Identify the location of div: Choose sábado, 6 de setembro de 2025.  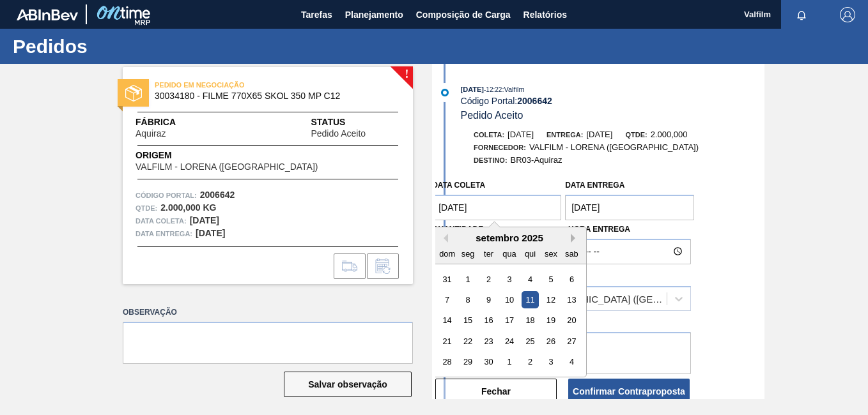
(571, 279).